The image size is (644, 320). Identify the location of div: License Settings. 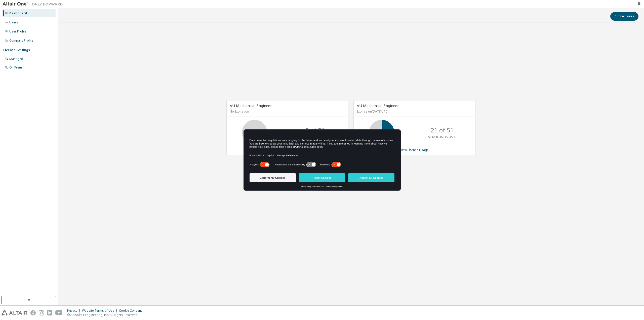
(17, 50).